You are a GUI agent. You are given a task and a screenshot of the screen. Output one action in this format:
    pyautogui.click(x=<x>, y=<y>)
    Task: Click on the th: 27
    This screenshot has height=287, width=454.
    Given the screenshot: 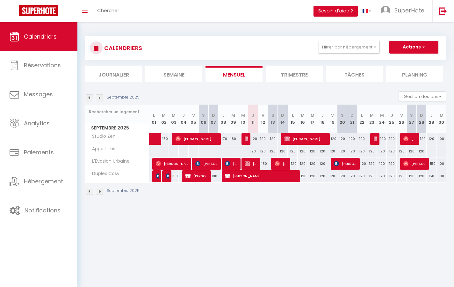 What is the action you would take?
    pyautogui.click(x=411, y=118)
    